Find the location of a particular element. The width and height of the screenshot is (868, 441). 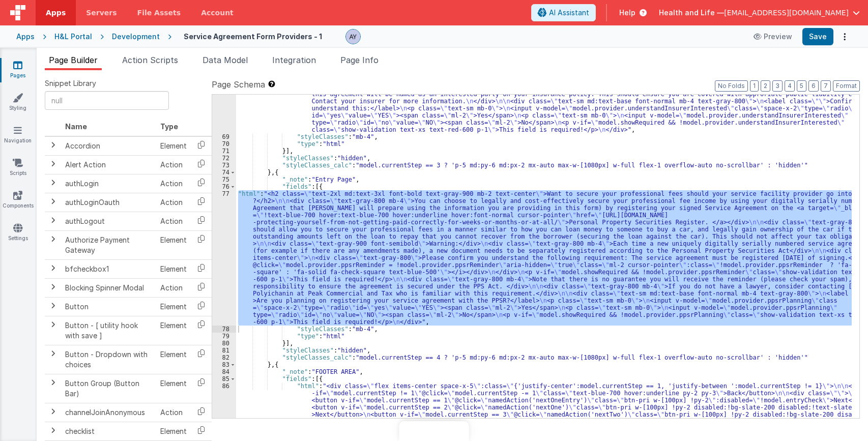

button: 1 is located at coordinates (754, 86).